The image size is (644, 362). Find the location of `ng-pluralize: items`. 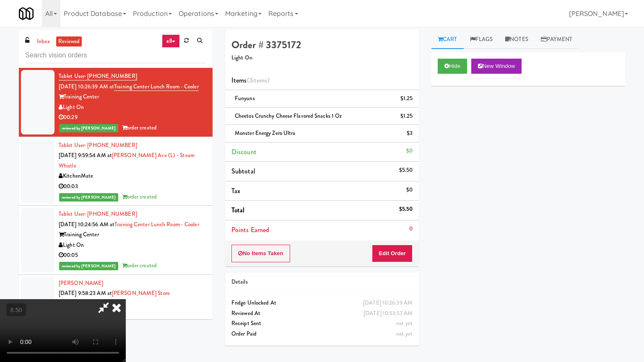

ng-pluralize: items is located at coordinates (260, 80).